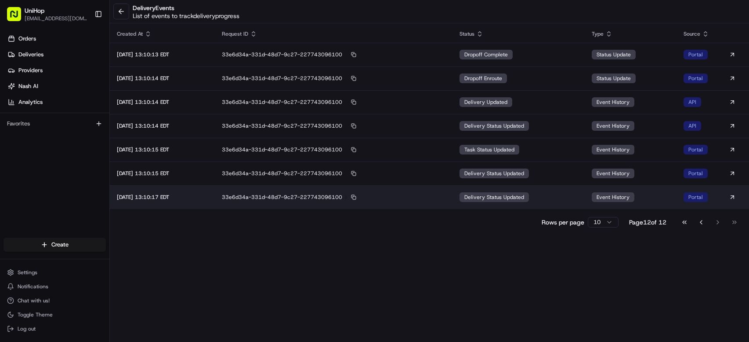  Describe the element at coordinates (60, 244) in the screenshot. I see `span: Create` at that location.